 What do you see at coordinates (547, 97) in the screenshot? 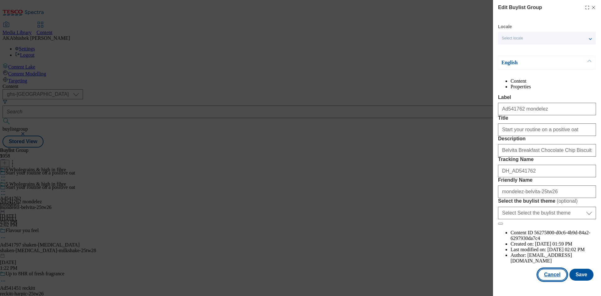
I see `label: Label` at bounding box center [547, 97].